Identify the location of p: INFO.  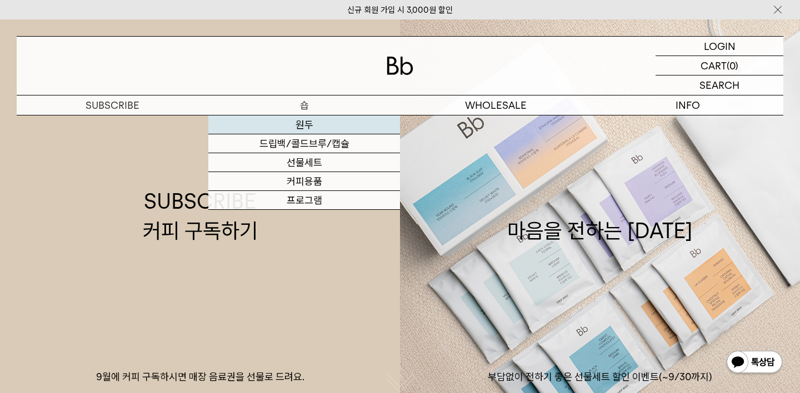
(687, 105).